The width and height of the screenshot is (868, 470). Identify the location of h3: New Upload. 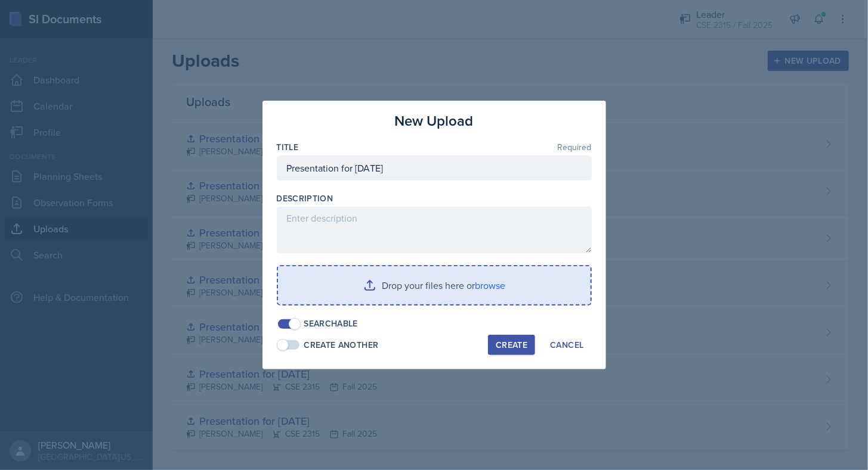
(434, 121).